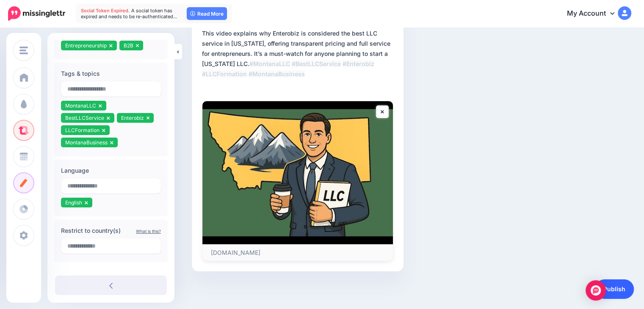 Image resolution: width=644 pixels, height=309 pixels. I want to click on div: Open Intercom Messenger, so click(595, 290).